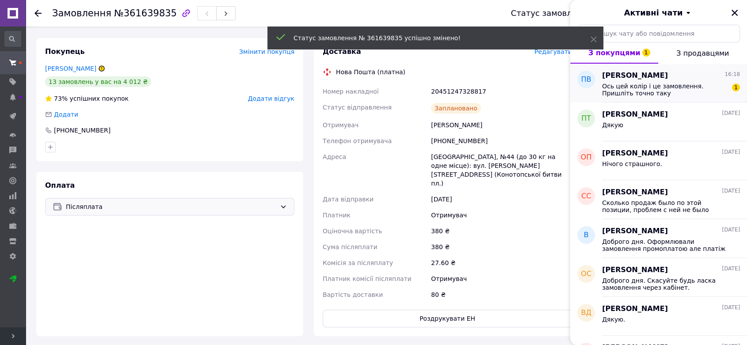  Describe the element at coordinates (665, 206) in the screenshot. I see `span: Сколько продаж было по этой позиции, проблем с ней не было` at that location.